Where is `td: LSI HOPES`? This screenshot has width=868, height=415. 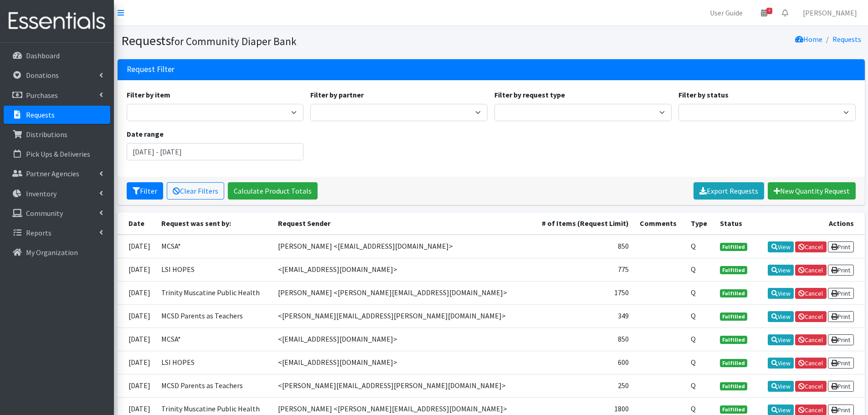 td: LSI HOPES is located at coordinates (214, 363).